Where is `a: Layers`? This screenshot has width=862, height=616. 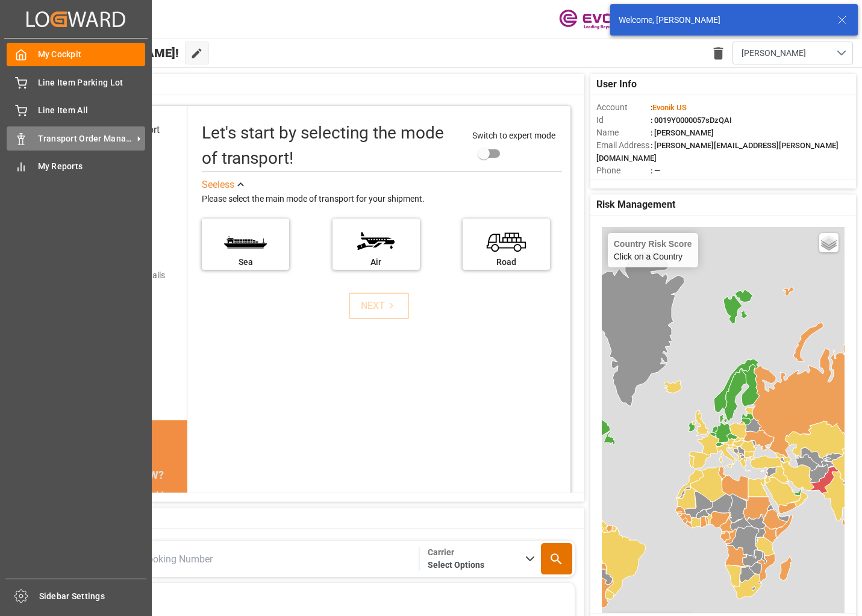 a: Layers is located at coordinates (829, 243).